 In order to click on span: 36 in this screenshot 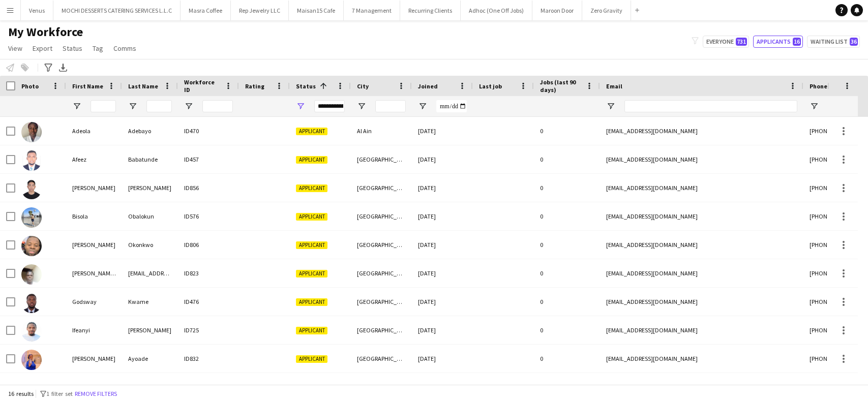, I will do `click(854, 42)`.